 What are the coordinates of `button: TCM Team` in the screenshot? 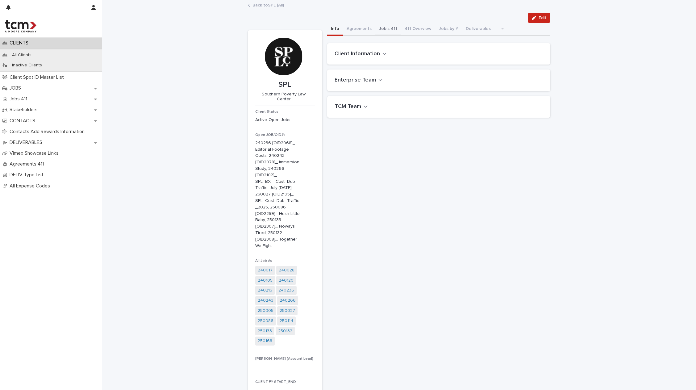 It's located at (351, 107).